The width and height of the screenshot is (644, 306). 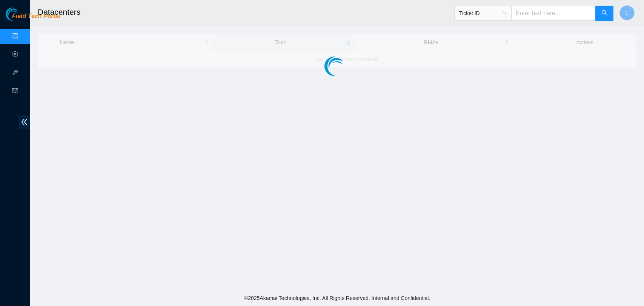 What do you see at coordinates (554, 13) in the screenshot?
I see `input: Enter text here...` at bounding box center [554, 13].